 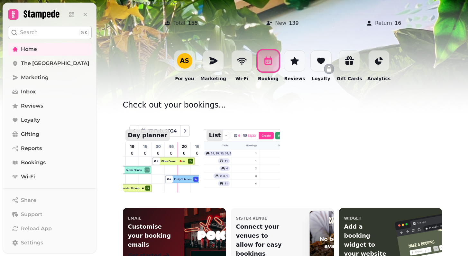 I want to click on p: Wi-Fi, so click(x=242, y=79).